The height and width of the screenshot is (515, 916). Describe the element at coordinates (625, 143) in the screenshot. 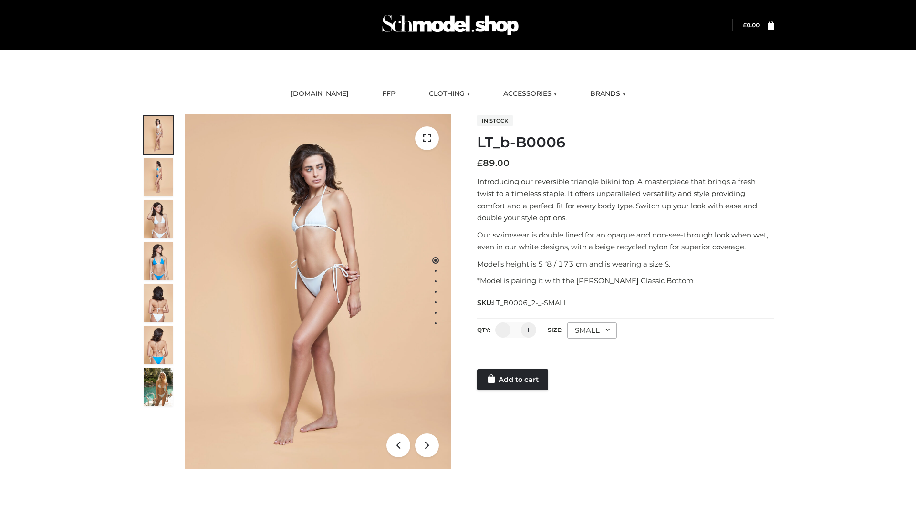

I see `h1: LT_b-B0006` at that location.